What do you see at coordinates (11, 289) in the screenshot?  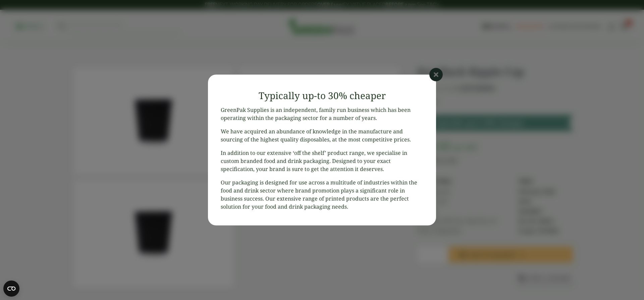 I see `button: Open CMP widget` at bounding box center [11, 289].